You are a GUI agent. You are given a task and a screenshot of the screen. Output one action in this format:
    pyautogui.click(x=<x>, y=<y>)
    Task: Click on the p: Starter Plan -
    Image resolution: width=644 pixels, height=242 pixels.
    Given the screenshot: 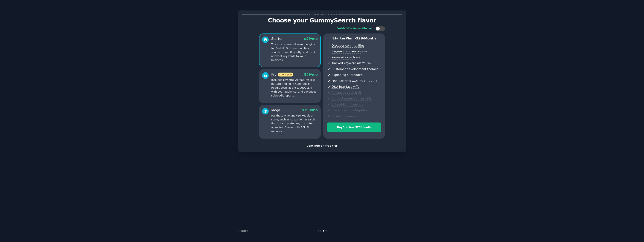 What is the action you would take?
    pyautogui.click(x=354, y=38)
    